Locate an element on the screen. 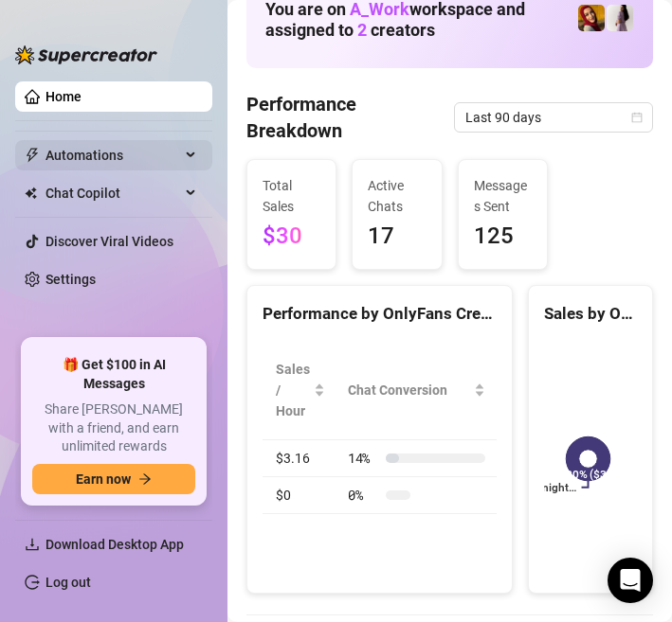 The image size is (672, 622). a: Discover Viral Videos is located at coordinates (109, 242).